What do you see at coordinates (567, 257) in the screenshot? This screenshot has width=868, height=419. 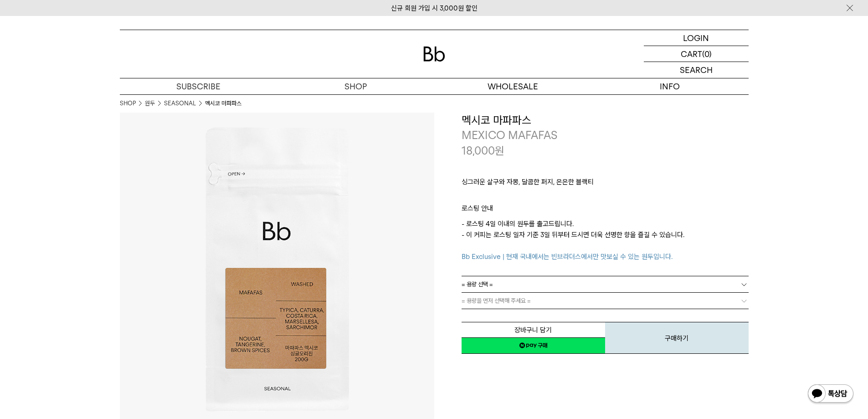 I see `span: Bb Exclusive | 현재 국내에서는 빈브라더스에서만 맛보실 수 있는 원두입니다.` at bounding box center [567, 257].